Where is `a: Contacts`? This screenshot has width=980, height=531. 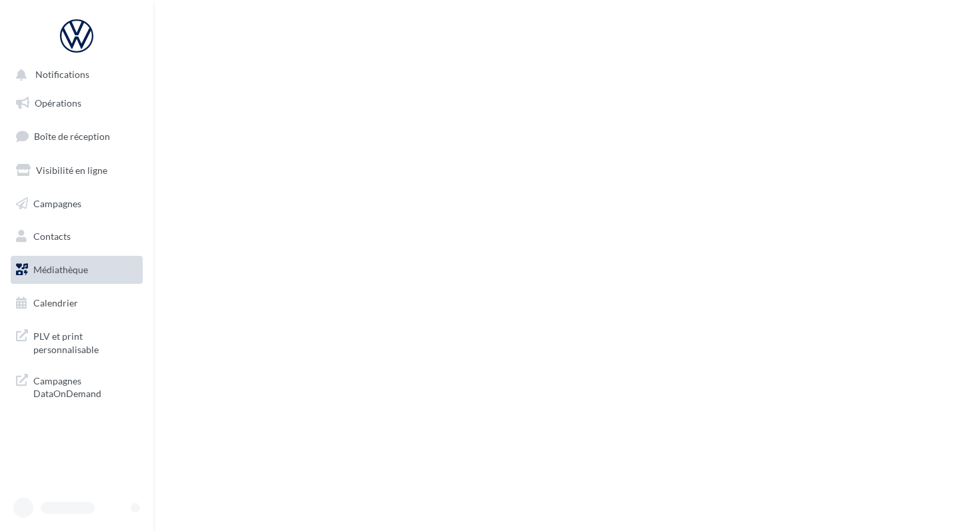
a: Contacts is located at coordinates (76, 237).